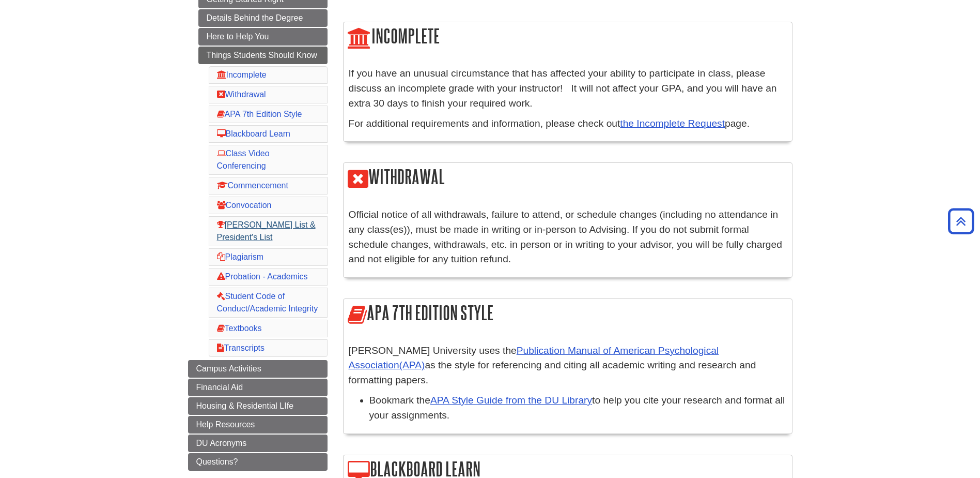 The image size is (980, 478). I want to click on a: Details Behind the Degree, so click(263, 18).